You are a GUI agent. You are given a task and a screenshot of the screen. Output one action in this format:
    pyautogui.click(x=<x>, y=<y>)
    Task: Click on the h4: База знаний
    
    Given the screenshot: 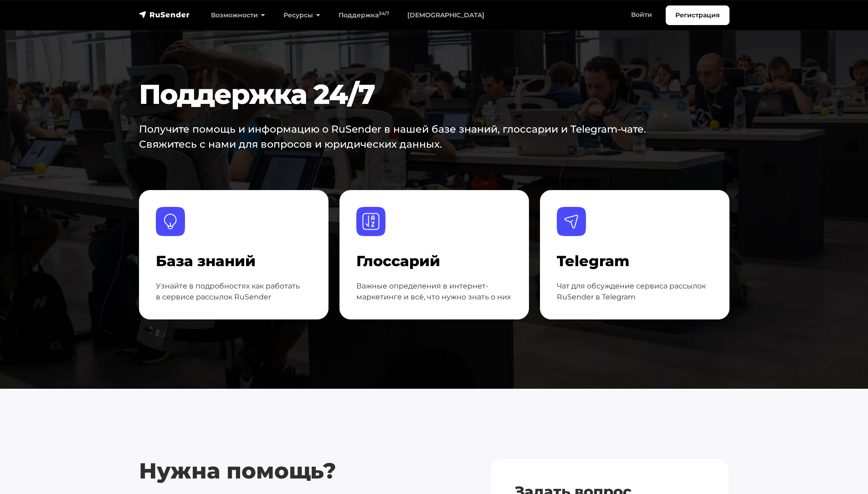 What is the action you would take?
    pyautogui.click(x=234, y=261)
    